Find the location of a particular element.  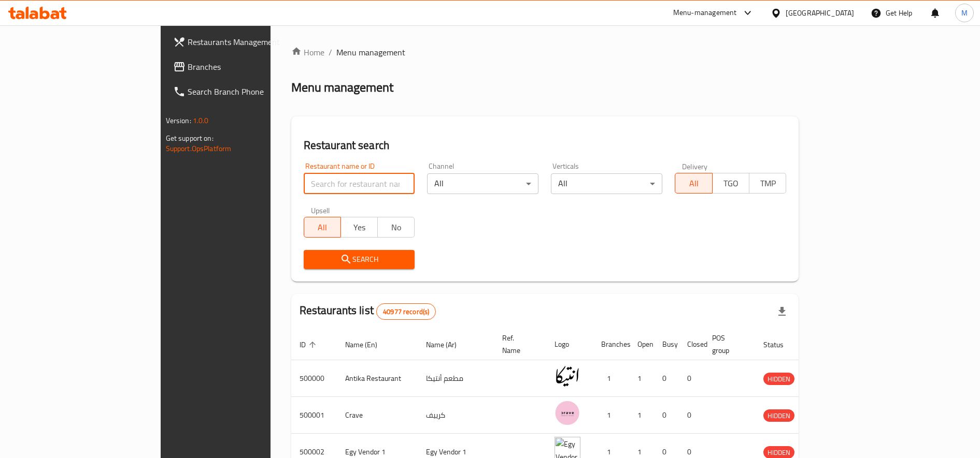

span: Version: is located at coordinates (178, 121).